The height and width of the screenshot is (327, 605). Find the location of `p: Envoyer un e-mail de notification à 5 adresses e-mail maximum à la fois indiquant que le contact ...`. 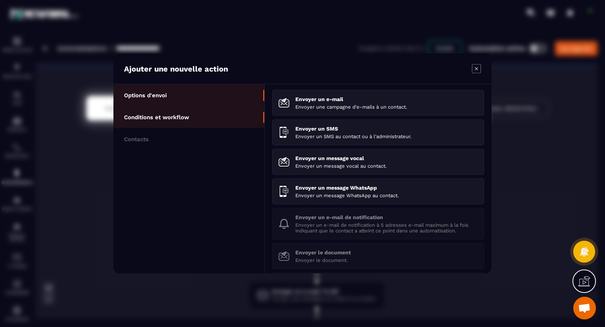

p: Envoyer un e-mail de notification à 5 adresses e-mail maximum à la fois indiquant que le contact ... is located at coordinates (387, 228).